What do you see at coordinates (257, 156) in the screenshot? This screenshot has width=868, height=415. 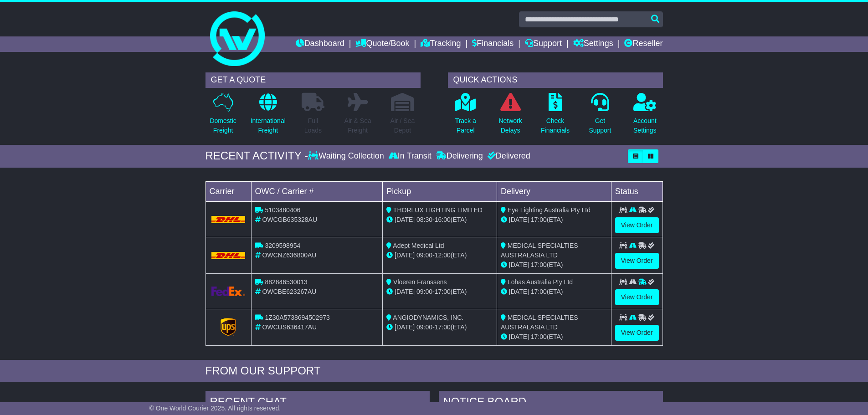 I see `div: RECENT ACTIVITY -` at bounding box center [257, 156].